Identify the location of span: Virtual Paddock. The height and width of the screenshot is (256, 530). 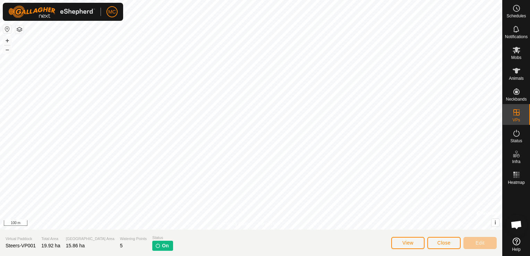
(20, 238).